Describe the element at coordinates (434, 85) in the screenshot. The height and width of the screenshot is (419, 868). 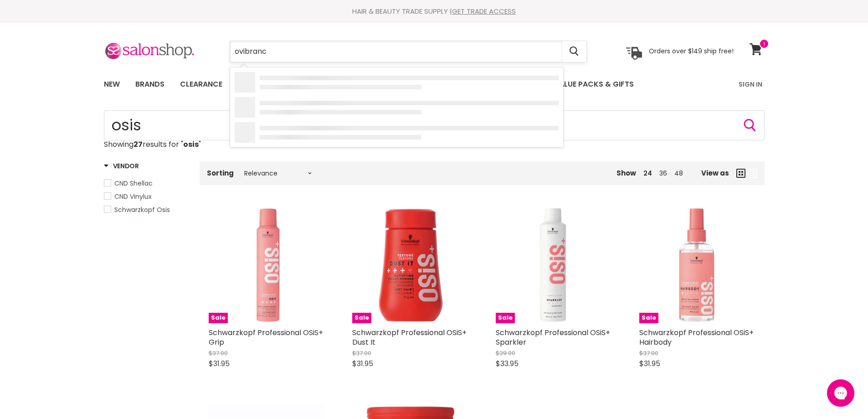
I see `nav: Main` at that location.